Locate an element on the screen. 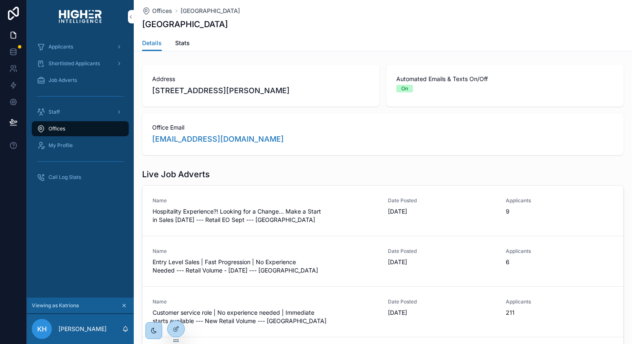  span: KH is located at coordinates (42, 329).